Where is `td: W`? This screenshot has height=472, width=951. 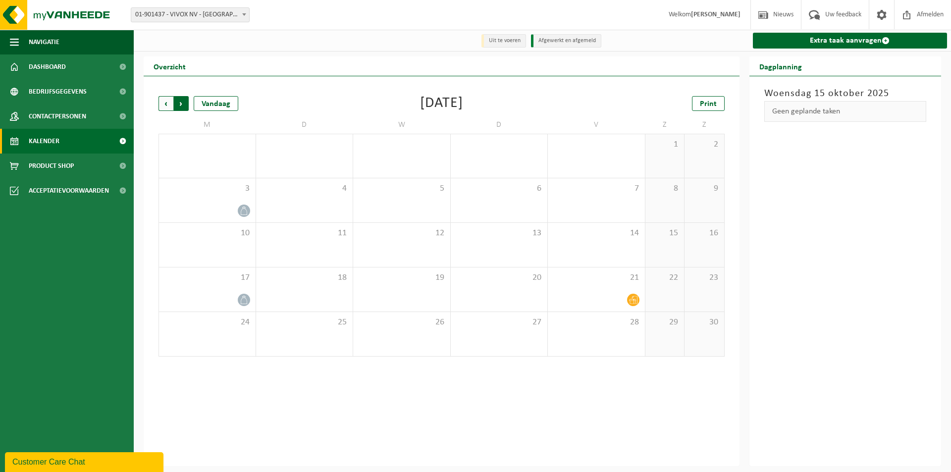 td: W is located at coordinates (402, 125).